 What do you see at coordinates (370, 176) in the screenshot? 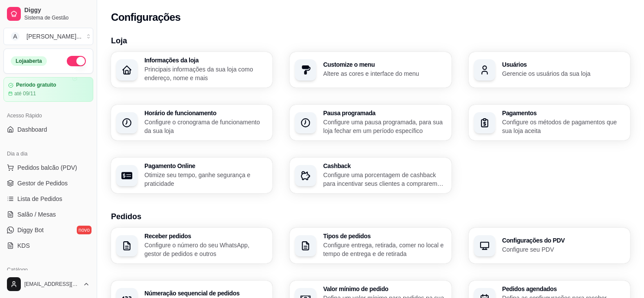
I see `button: CashbackConfigure uma porcentagem de cashback para incentivar seus clientes a comprarem em sua loja` at bounding box center [370, 176].